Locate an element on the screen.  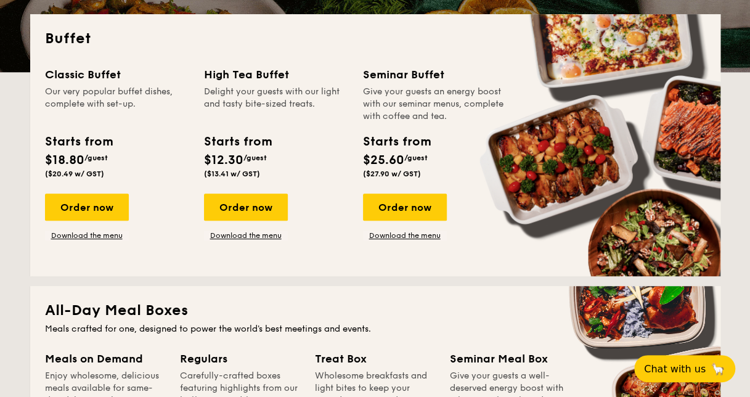
div: Meals crafted for one, designed to power the world's best meetings and events. is located at coordinates (375, 329).